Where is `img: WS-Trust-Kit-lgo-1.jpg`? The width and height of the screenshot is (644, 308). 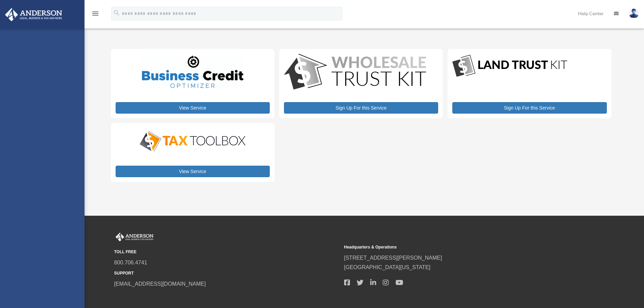
img: WS-Trust-Kit-lgo-1.jpg is located at coordinates (355, 72).